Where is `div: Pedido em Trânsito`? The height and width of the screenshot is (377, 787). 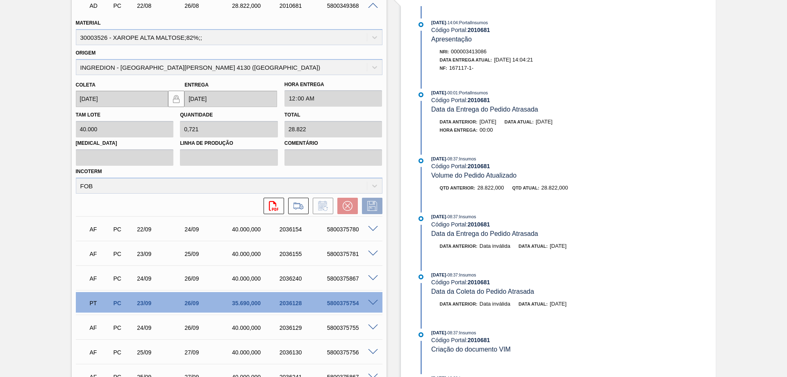
div: Pedido em Trânsito is located at coordinates (100, 303).